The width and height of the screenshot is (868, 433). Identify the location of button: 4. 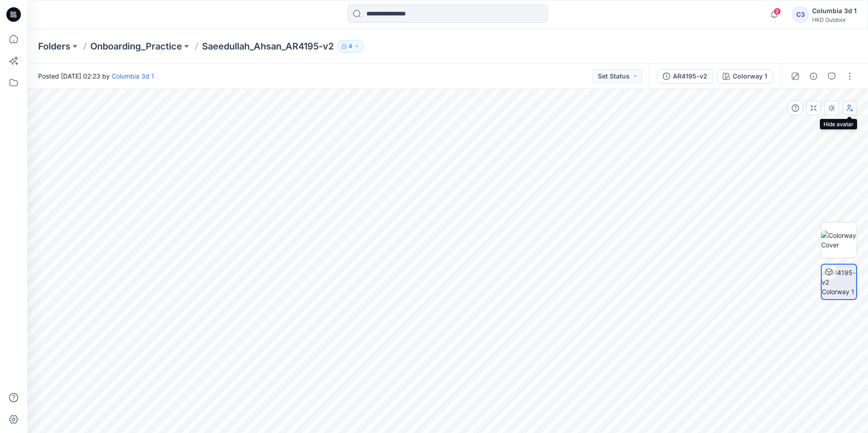
(351, 46).